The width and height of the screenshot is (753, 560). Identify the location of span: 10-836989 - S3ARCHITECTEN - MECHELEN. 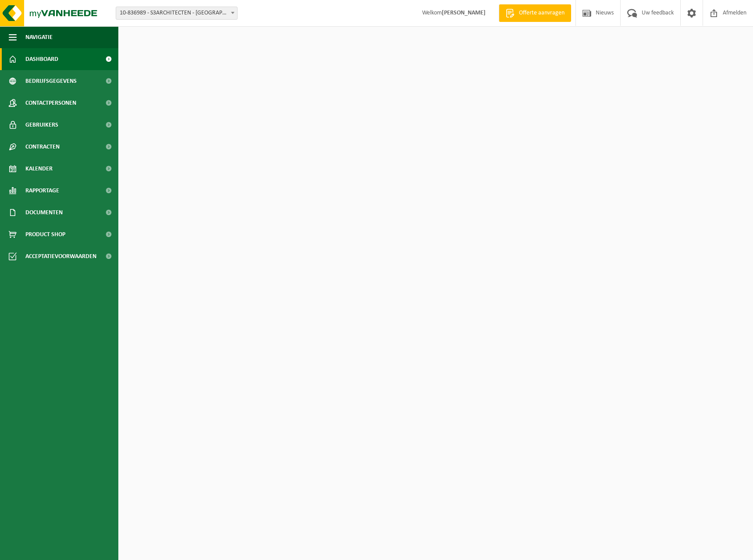
(176, 13).